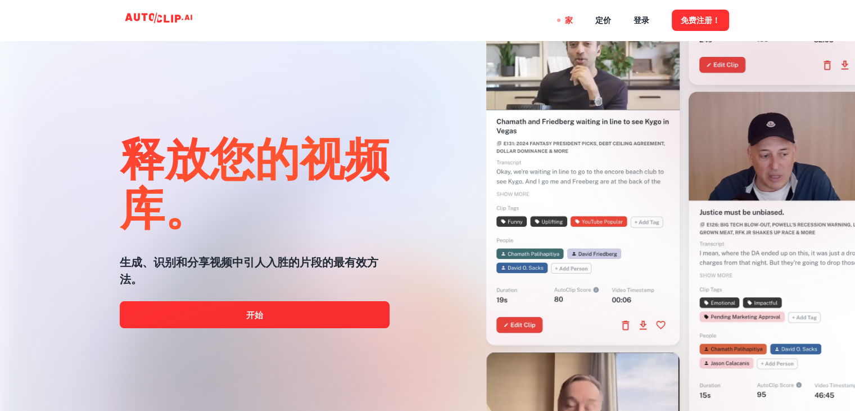 The height and width of the screenshot is (411, 855). I want to click on font: 家, so click(569, 21).